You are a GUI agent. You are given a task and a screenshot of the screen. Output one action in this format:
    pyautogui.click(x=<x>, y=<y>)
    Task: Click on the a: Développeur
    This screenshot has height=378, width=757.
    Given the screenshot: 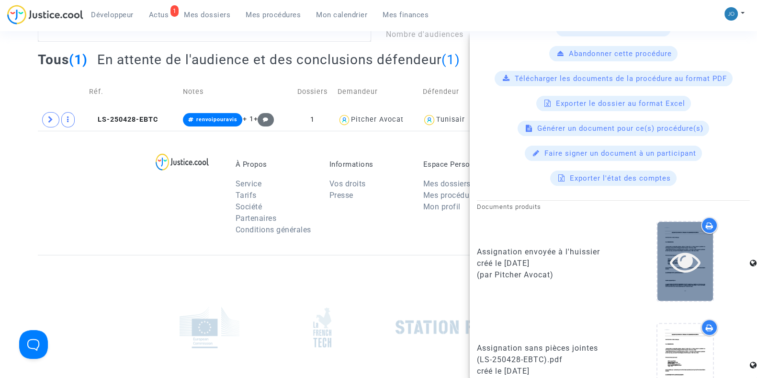 What is the action you would take?
    pyautogui.click(x=112, y=15)
    